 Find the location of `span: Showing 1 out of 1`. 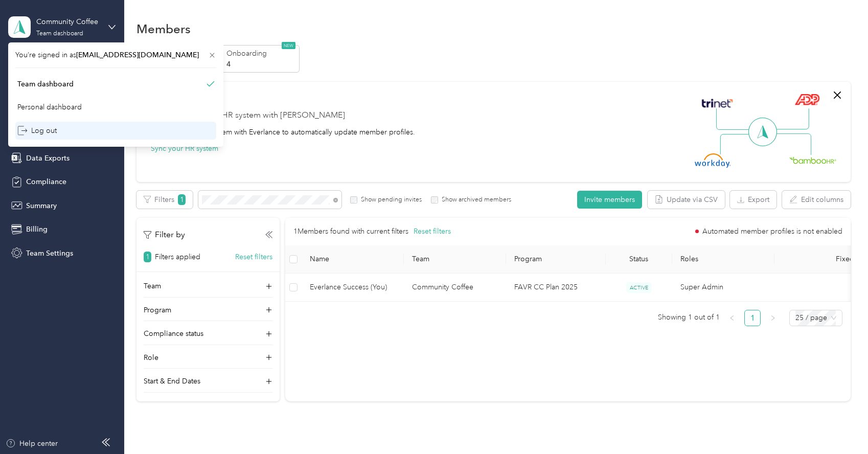

span: Showing 1 out of 1 is located at coordinates (688, 317).